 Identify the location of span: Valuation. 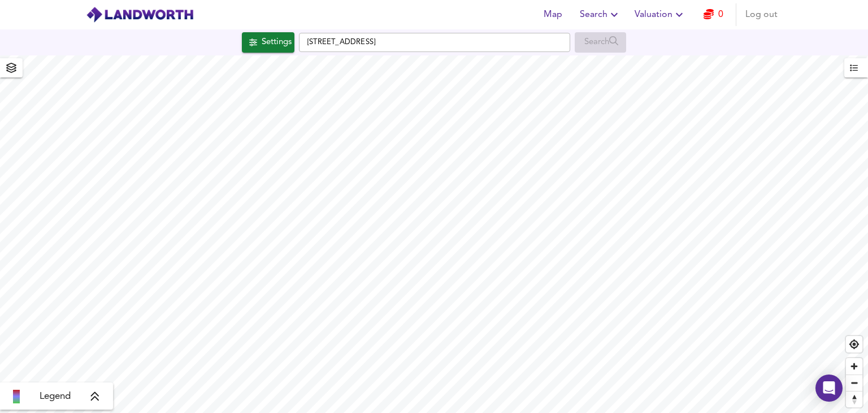
(660, 15).